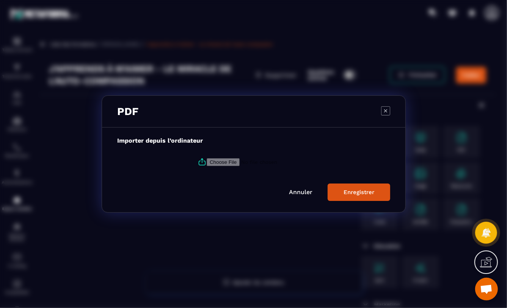  Describe the element at coordinates (301, 192) in the screenshot. I see `a: Annuler` at that location.